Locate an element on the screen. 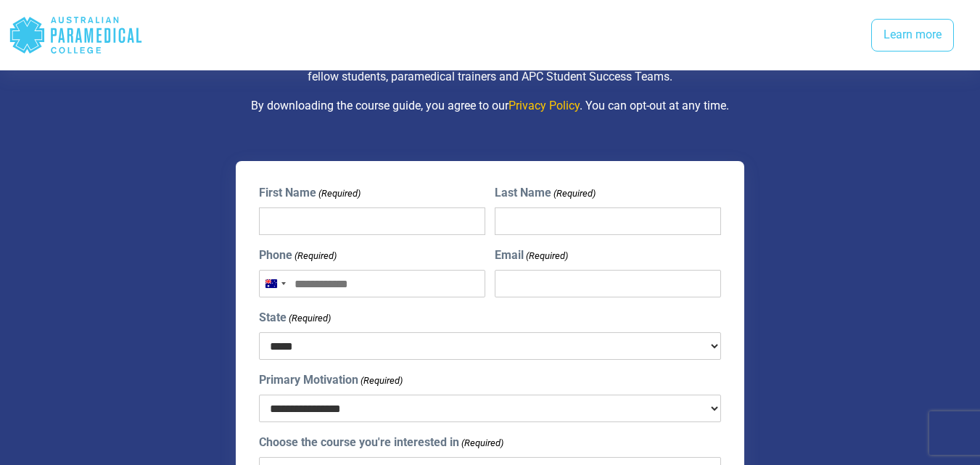 The image size is (980, 465). label: Primary Motivation is located at coordinates (331, 380).